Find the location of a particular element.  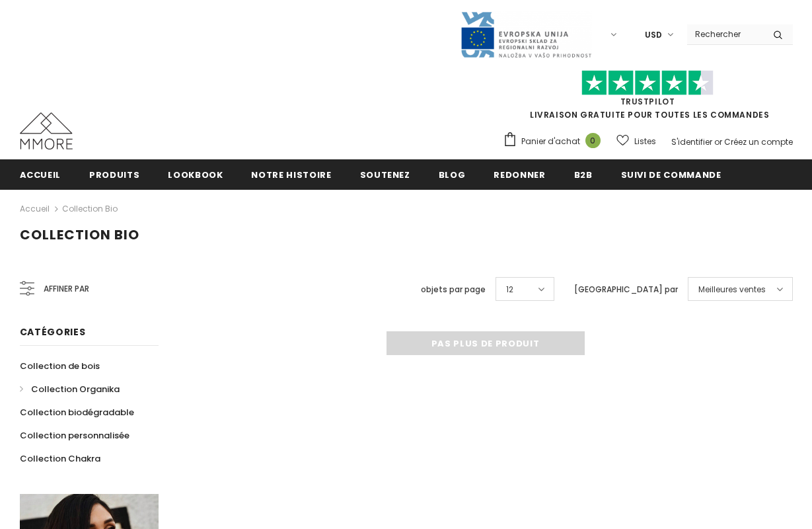

a: Créez un compte is located at coordinates (759, 141).